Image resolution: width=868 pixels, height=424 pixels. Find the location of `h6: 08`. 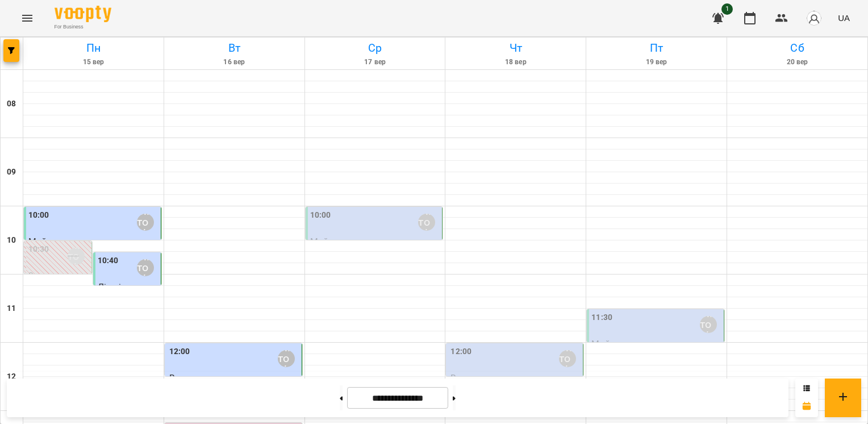

h6: 08 is located at coordinates (11, 104).